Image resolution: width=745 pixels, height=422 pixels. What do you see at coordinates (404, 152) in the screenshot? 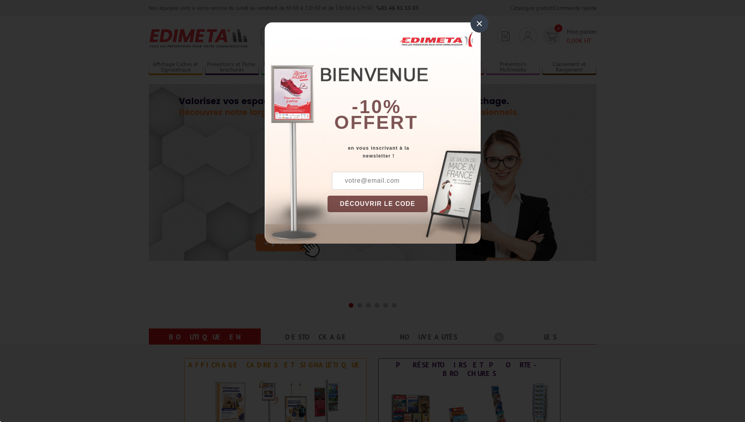
I see `div: en vous inscrivant à la newsletter !` at bounding box center [404, 152].